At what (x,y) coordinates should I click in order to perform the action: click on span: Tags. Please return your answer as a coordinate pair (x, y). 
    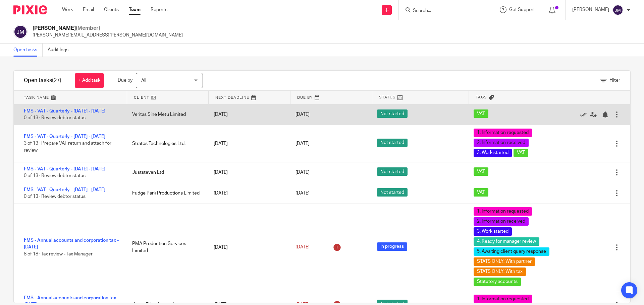
    Looking at the image, I should click on (481, 97).